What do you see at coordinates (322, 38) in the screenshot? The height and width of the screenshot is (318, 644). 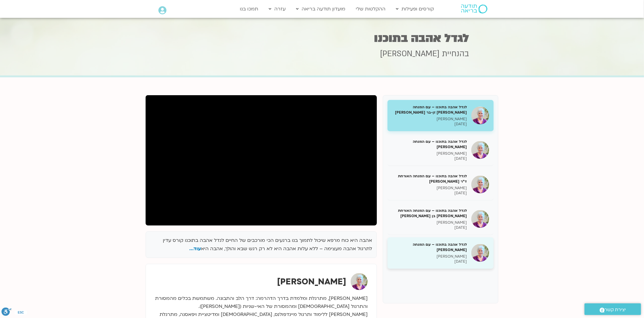 I see `h1: לגדל אהבה בתוכנו` at bounding box center [322, 38].